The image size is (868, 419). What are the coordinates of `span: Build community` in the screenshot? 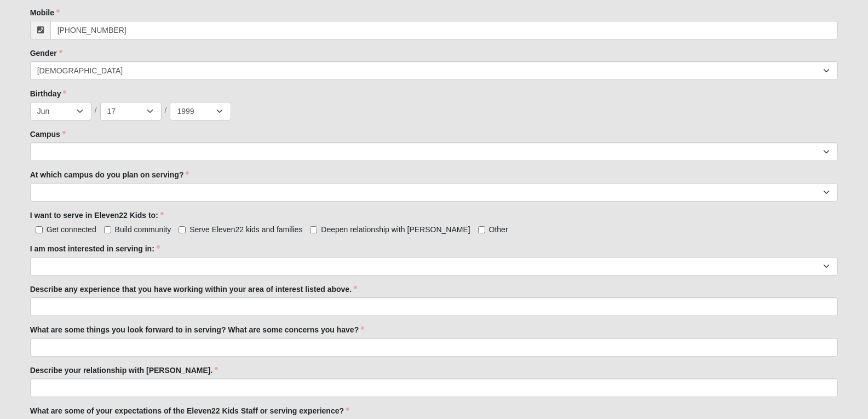 It's located at (143, 230).